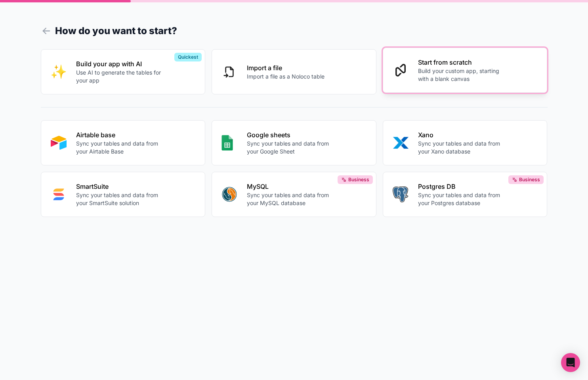 This screenshot has width=588, height=380. I want to click on img: MYSQL, so click(230, 194).